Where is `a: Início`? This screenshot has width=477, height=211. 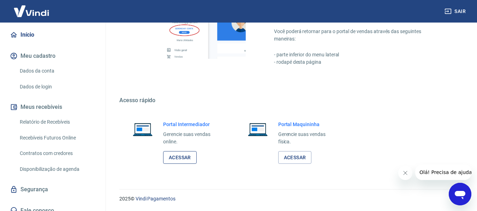 a: Início is located at coordinates (53, 35).